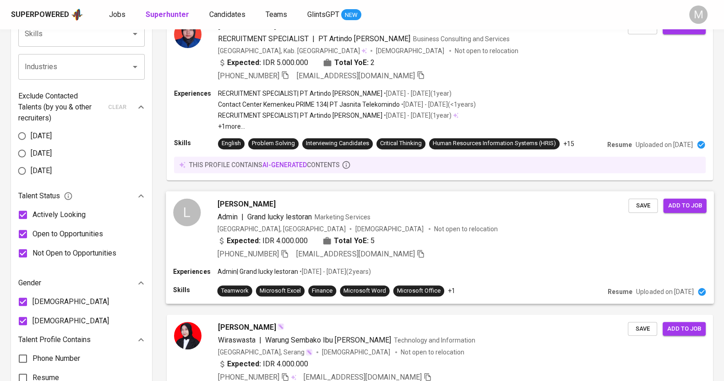 The height and width of the screenshot is (381, 724). I want to click on div: Finance, so click(322, 291).